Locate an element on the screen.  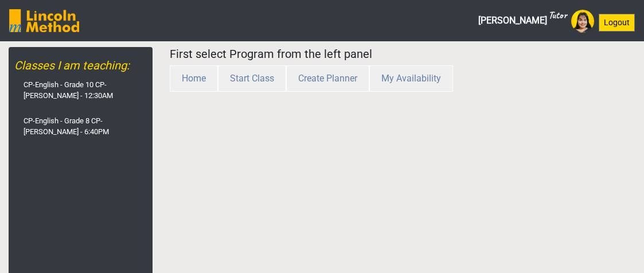
img: SGY6awQAAAABJRU5ErkJggg== is located at coordinates (44, 21).